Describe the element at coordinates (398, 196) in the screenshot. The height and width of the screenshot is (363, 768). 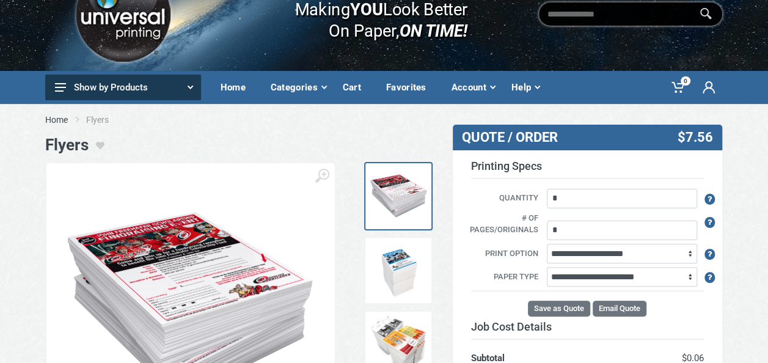
I see `a: Flyers` at that location.